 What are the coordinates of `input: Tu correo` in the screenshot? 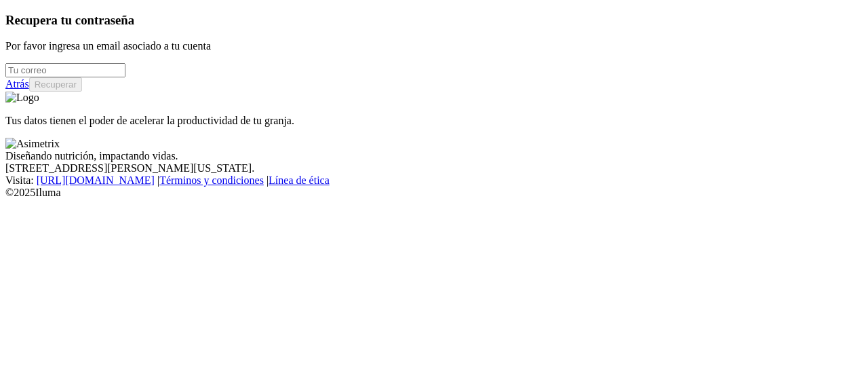 It's located at (65, 70).